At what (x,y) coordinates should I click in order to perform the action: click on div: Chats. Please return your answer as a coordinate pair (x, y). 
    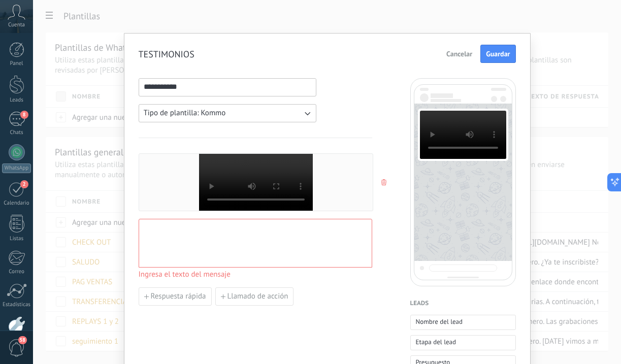
    Looking at the image, I should click on (17, 133).